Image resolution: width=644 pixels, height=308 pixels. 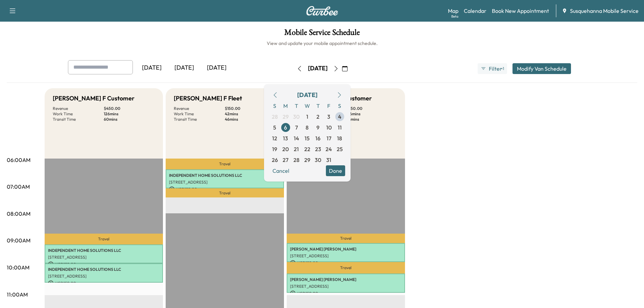 What do you see at coordinates (17, 295) in the screenshot?
I see `p: 11:00AM` at bounding box center [17, 295].